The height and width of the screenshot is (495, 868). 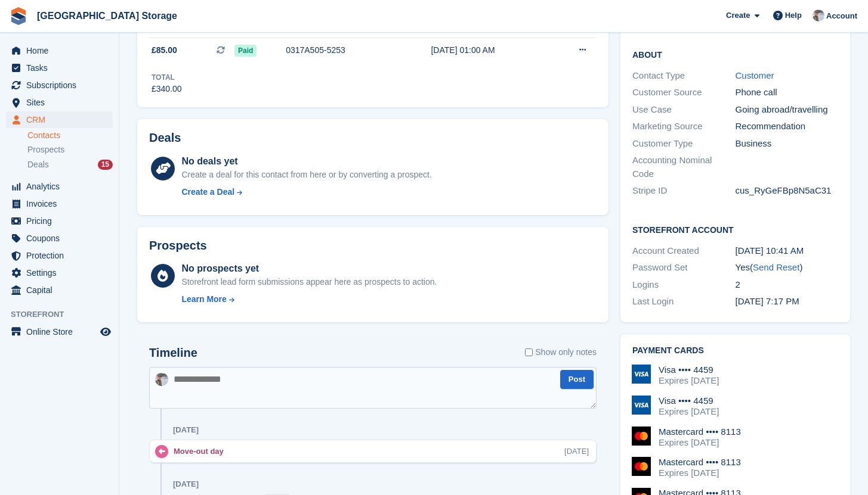 What do you see at coordinates (105, 165) in the screenshot?
I see `div: 15` at bounding box center [105, 165].